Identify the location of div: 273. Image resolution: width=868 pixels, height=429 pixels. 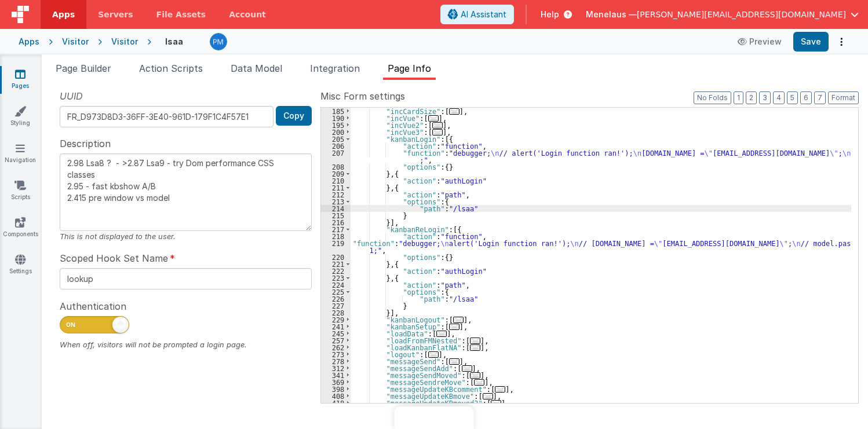
(335, 354).